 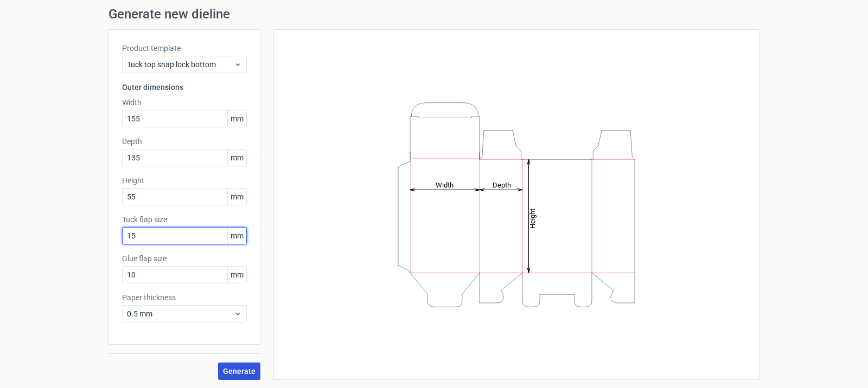 What do you see at coordinates (185, 48) in the screenshot?
I see `label: Product template` at bounding box center [185, 48].